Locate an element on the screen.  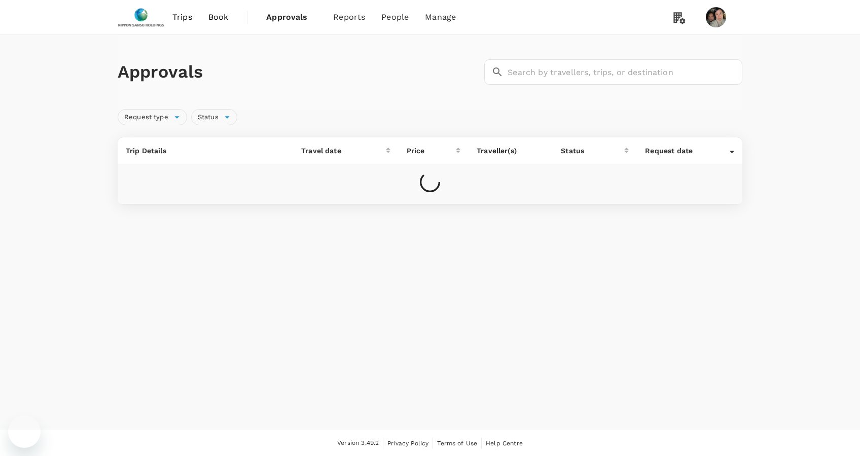
p: Traveller(s) is located at coordinates (511, 151).